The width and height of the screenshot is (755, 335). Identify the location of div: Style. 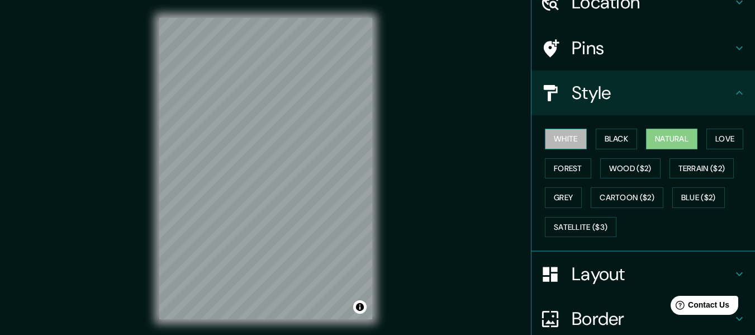
(643, 93).